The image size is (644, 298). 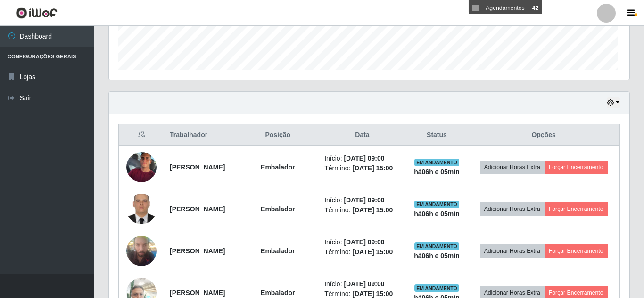 What do you see at coordinates (37, 13) in the screenshot?
I see `img: CoreUI Logo` at bounding box center [37, 13].